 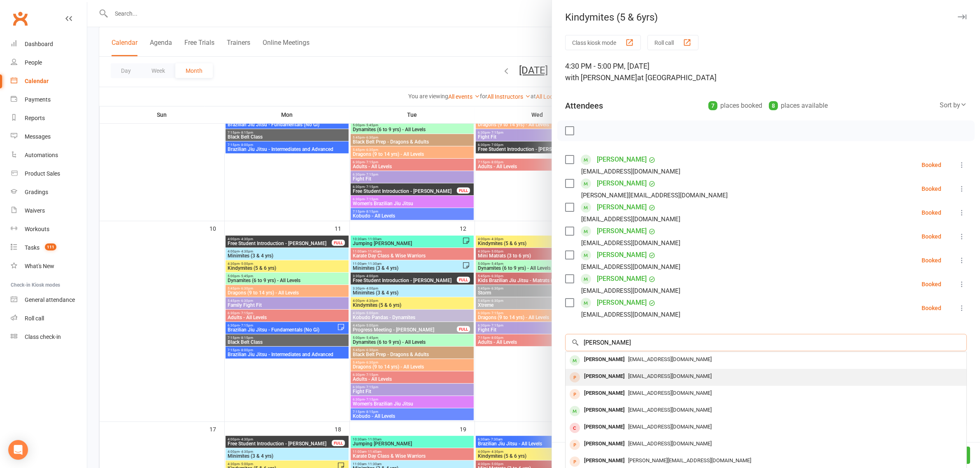 I want to click on div: Payments, so click(x=37, y=99).